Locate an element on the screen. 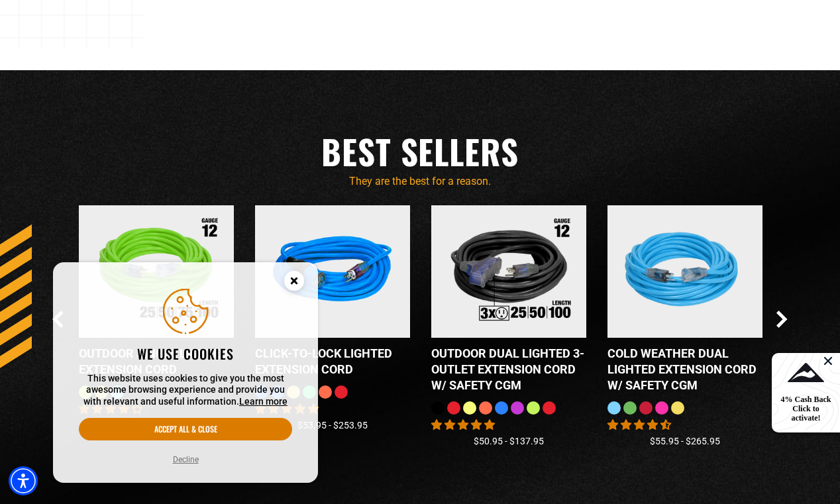 This screenshot has width=840, height=504. p: They are the best for a reason. is located at coordinates (420, 181).